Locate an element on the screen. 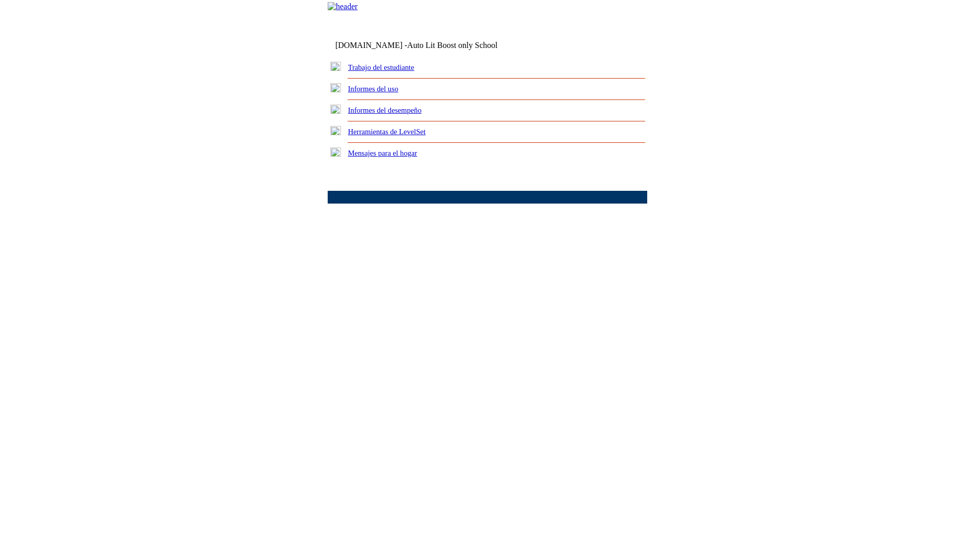 The width and height of the screenshot is (980, 551). nobr: Auto Lit Boost only School is located at coordinates (453, 45).